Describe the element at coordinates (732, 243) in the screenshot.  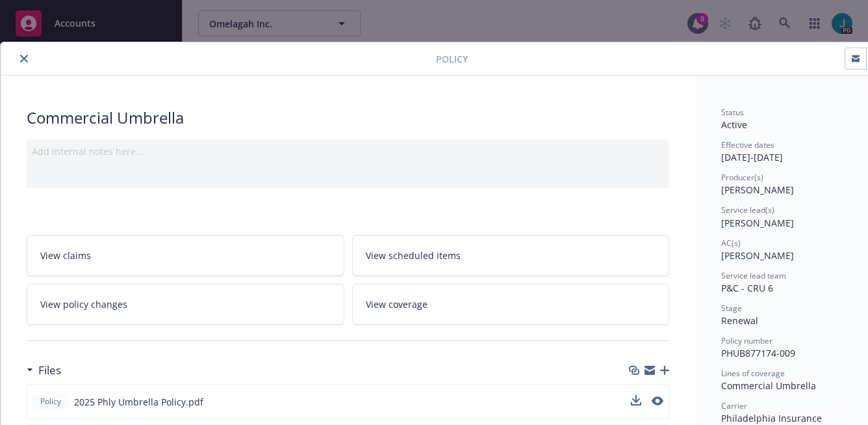
I see `span: AC(s)` at that location.